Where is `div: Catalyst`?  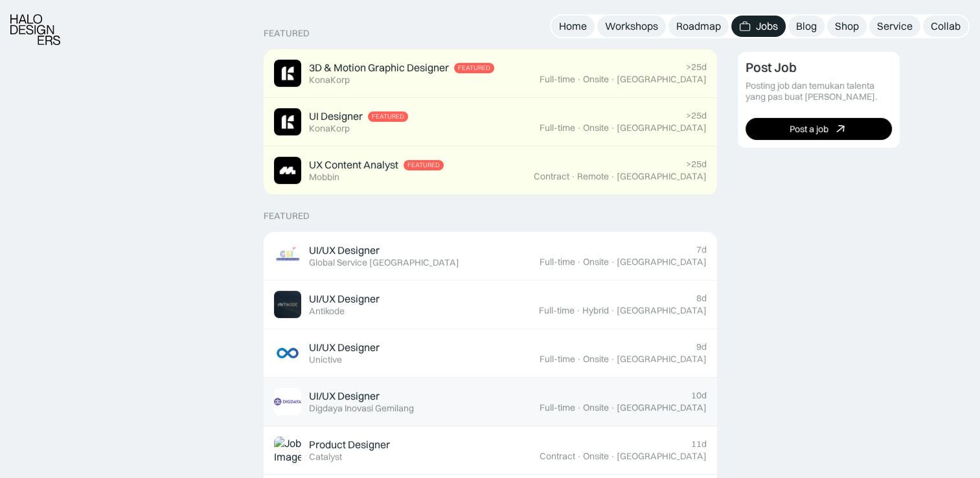
div: Catalyst is located at coordinates (325, 456).